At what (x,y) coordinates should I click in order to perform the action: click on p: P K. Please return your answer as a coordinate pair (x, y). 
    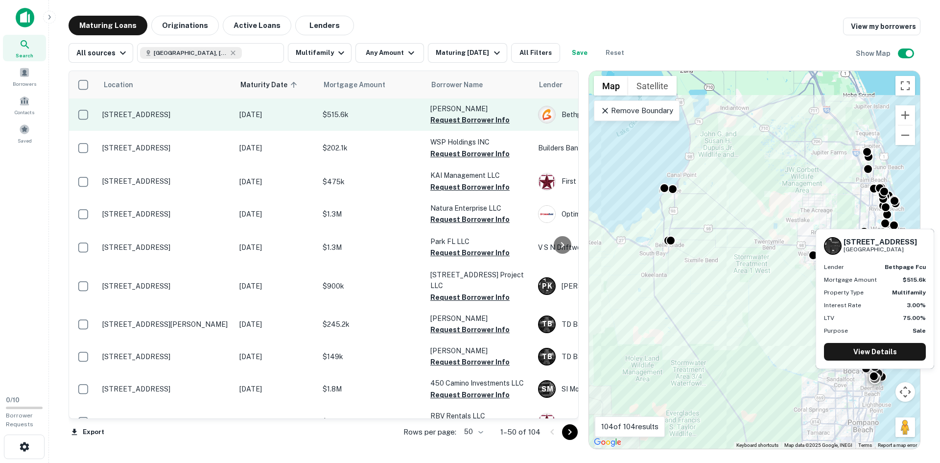
    Looking at the image, I should click on (547, 286).